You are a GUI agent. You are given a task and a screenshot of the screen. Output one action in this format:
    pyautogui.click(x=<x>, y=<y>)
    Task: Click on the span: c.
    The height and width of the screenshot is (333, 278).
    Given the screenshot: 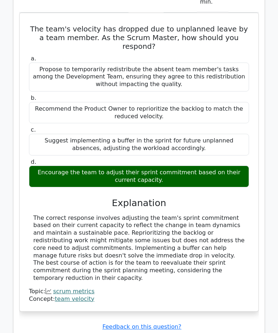 What is the action you would take?
    pyautogui.click(x=33, y=130)
    